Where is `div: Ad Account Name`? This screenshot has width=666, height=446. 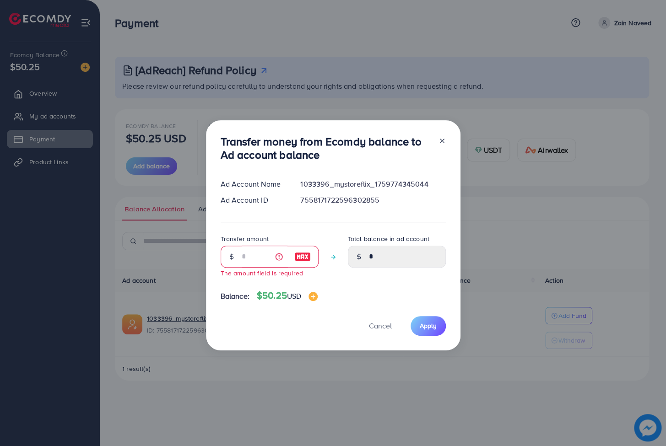
div: Ad Account Name is located at coordinates (253, 184).